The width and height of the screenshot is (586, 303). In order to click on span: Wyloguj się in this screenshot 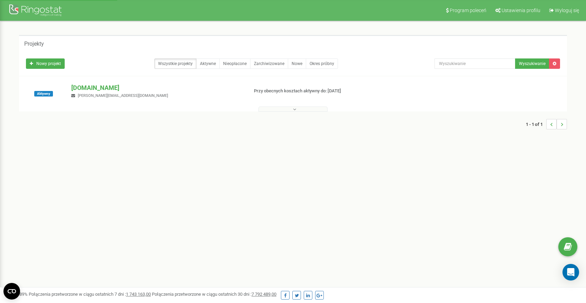, I will do `click(567, 10)`.